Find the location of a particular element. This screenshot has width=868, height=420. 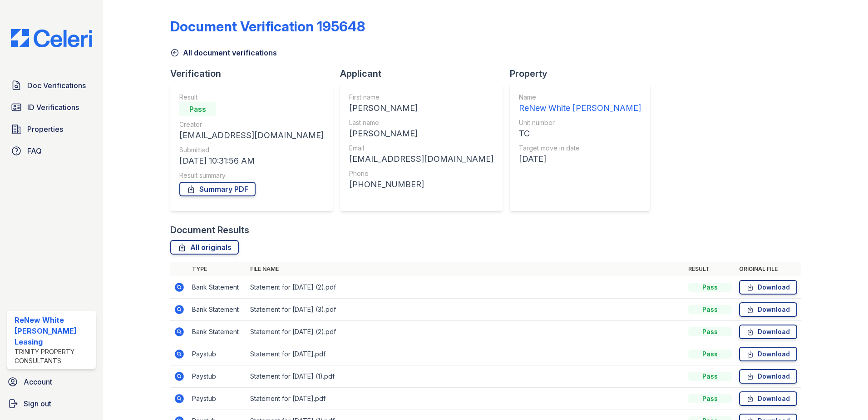

div: Result is located at coordinates (252, 97).